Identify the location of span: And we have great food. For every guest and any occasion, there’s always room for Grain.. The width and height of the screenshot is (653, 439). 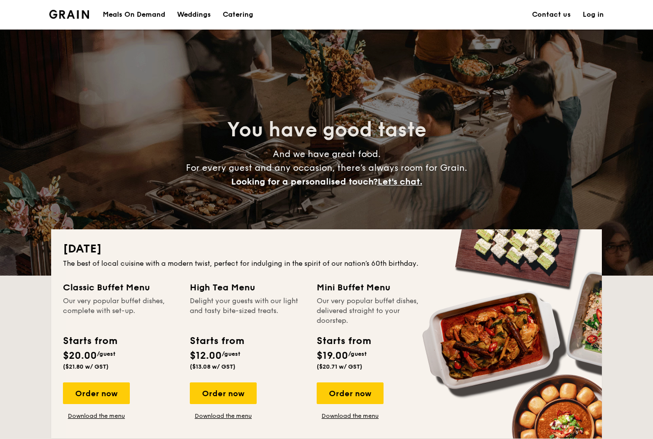
(326, 168).